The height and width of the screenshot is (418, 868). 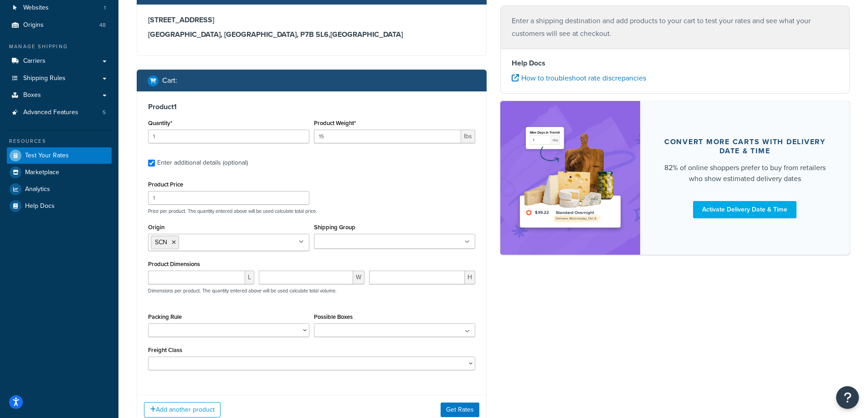 What do you see at coordinates (44, 78) in the screenshot?
I see `span: Shipping Rules` at bounding box center [44, 78].